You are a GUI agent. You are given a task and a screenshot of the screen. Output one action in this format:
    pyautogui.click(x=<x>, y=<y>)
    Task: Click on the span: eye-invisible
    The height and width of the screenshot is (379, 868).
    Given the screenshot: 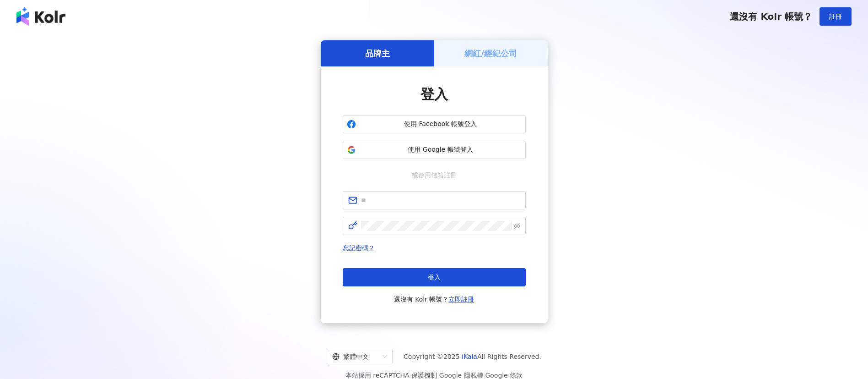 What is the action you would take?
    pyautogui.click(x=517, y=226)
    